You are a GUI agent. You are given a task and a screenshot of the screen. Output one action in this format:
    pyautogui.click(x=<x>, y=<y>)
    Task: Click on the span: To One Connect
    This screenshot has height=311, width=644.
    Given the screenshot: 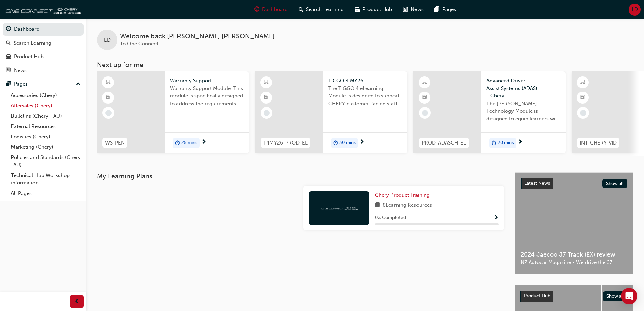 What is the action you would take?
    pyautogui.click(x=139, y=44)
    